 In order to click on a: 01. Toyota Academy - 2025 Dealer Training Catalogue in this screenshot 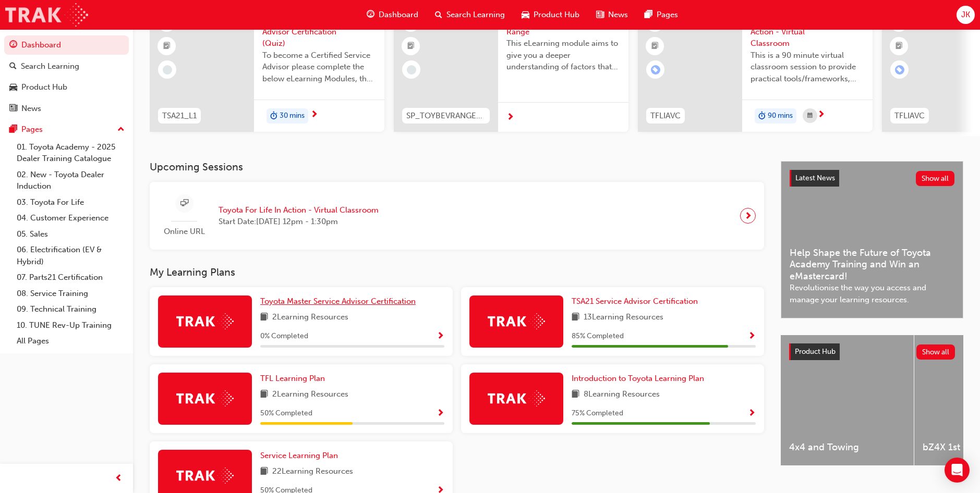, I will do `click(70, 153)`.